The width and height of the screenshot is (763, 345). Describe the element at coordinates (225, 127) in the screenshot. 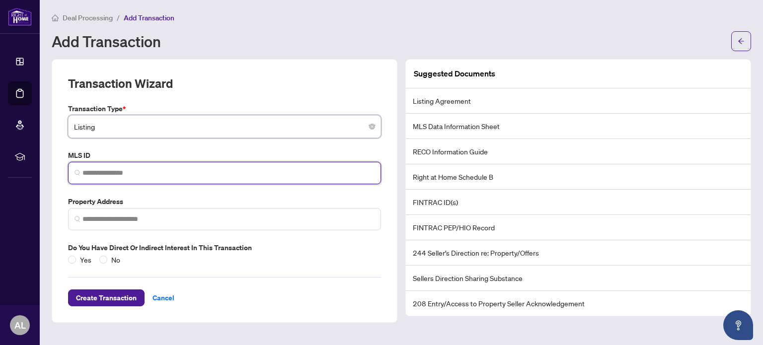

I see `span: Listing` at that location.